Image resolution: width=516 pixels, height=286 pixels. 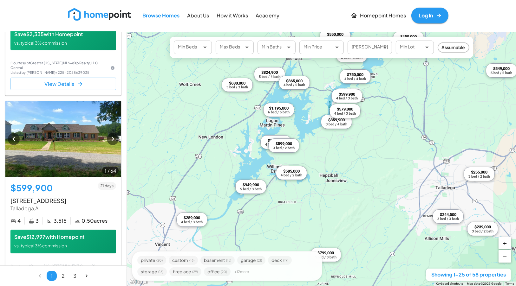 I want to click on span: ( 15 ), so click(x=229, y=261).